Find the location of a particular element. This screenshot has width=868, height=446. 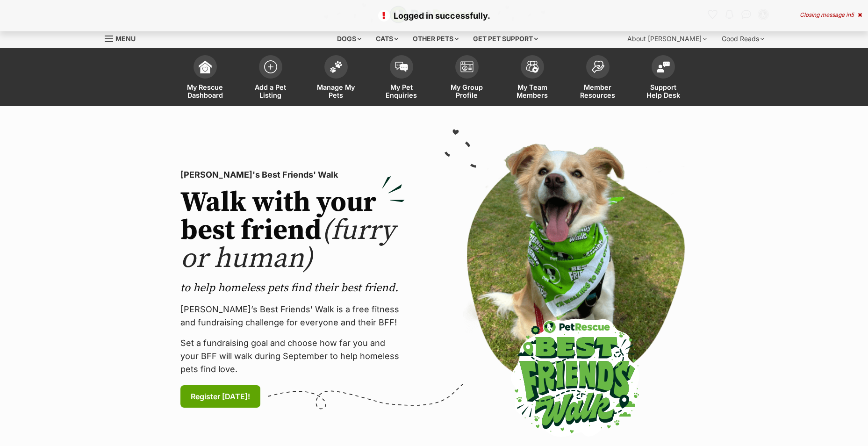

span: Member Resources is located at coordinates (598, 91).